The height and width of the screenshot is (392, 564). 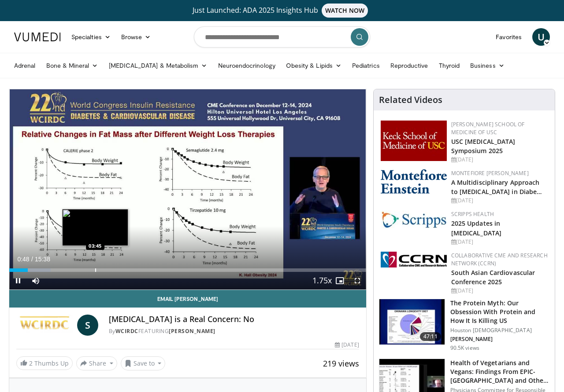 I want to click on img: b7b8b05e-5021-418b-a89a-60a270e7cf82.150x105_q85_crop-smart_upscale.jpg, so click(x=411, y=322).